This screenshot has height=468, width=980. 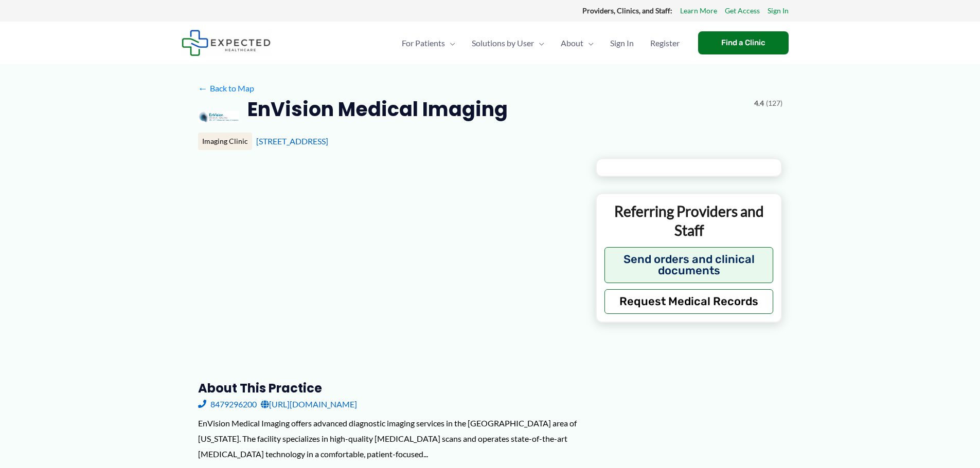 What do you see at coordinates (423, 43) in the screenshot?
I see `span: For Patients` at bounding box center [423, 43].